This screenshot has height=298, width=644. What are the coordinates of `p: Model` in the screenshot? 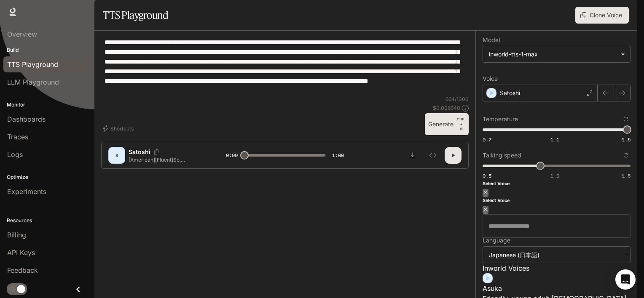 It's located at (491, 40).